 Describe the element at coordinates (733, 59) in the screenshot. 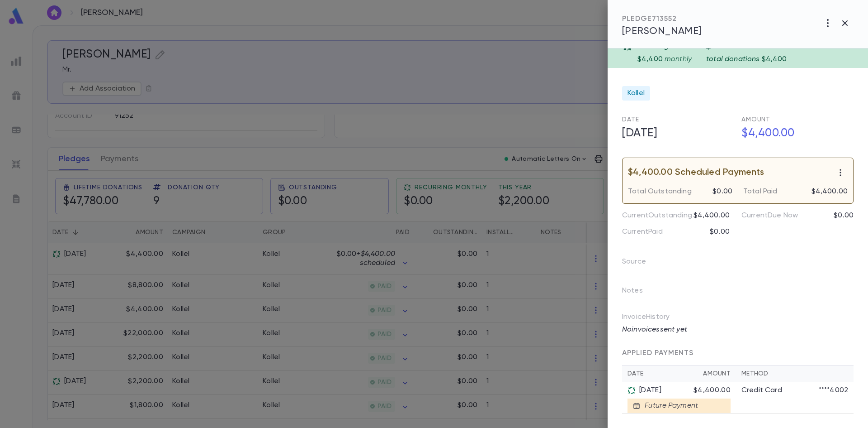

I see `p: total donations` at that location.